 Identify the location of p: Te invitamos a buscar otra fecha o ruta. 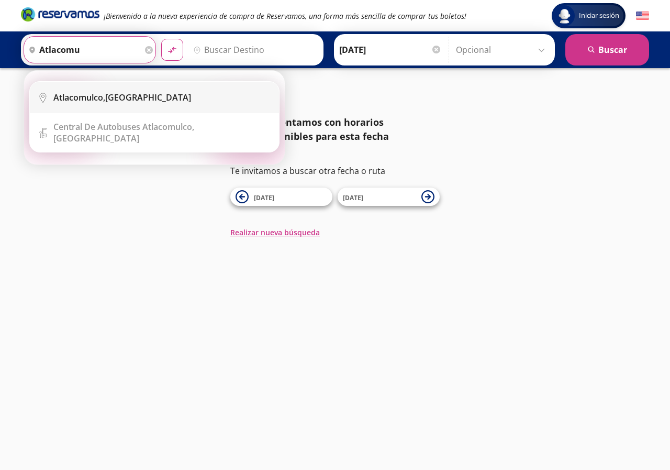
(335, 171).